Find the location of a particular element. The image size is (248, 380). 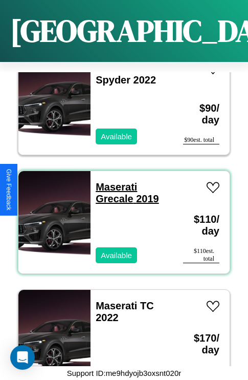

p: Support ID: me9hdyojb3oxsnt020r is located at coordinates (124, 372).